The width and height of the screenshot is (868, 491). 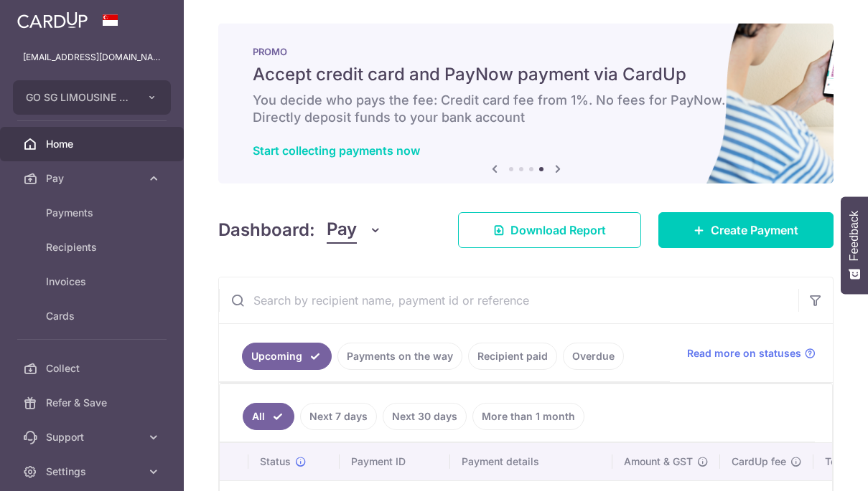 What do you see at coordinates (425, 417) in the screenshot?
I see `a: Next 30 days` at bounding box center [425, 417].